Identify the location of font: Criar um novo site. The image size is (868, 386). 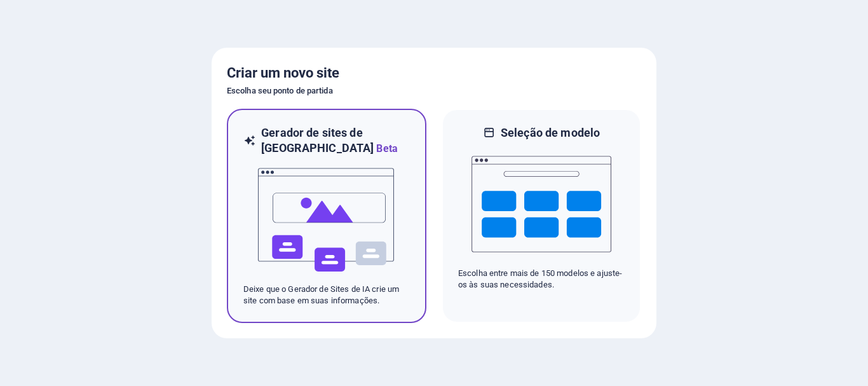
(283, 72).